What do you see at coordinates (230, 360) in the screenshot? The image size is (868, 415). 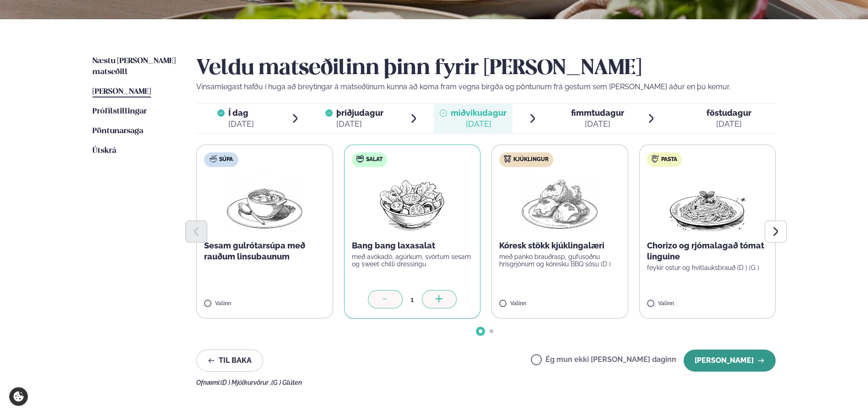 I see `button: Til baka` at bounding box center [230, 360].